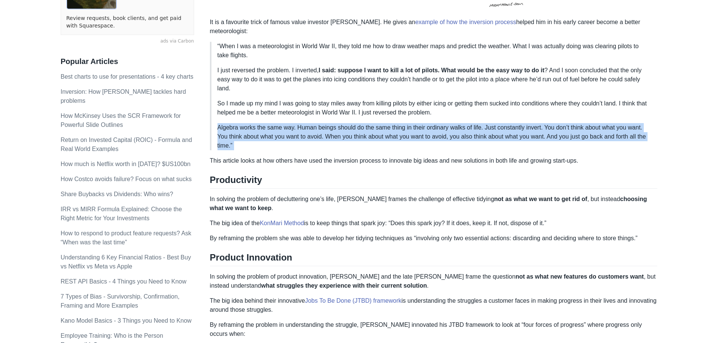 The image size is (718, 343). What do you see at coordinates (466, 22) in the screenshot?
I see `a: example of how the inversion process` at bounding box center [466, 22].